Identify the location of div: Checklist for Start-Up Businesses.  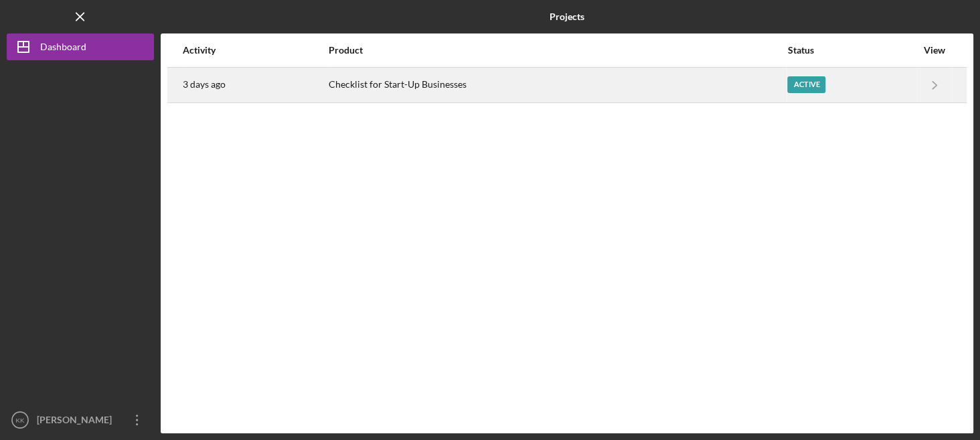
(557, 85).